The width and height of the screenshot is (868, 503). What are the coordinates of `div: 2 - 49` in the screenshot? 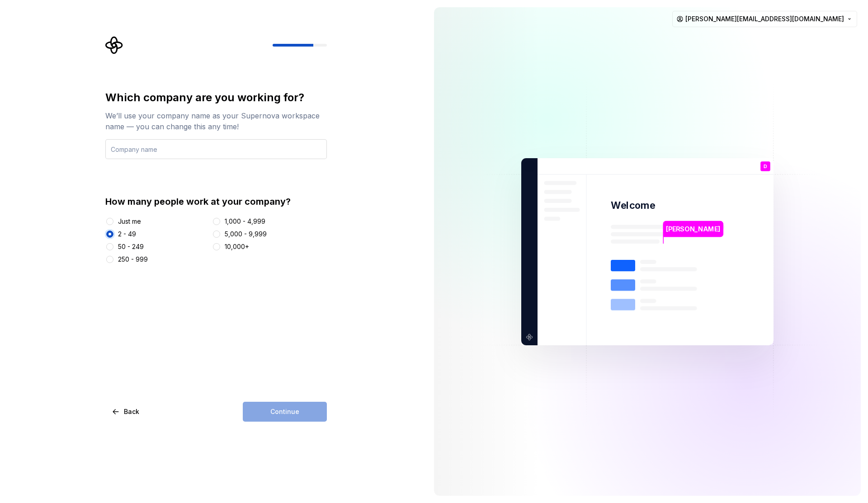 It's located at (127, 234).